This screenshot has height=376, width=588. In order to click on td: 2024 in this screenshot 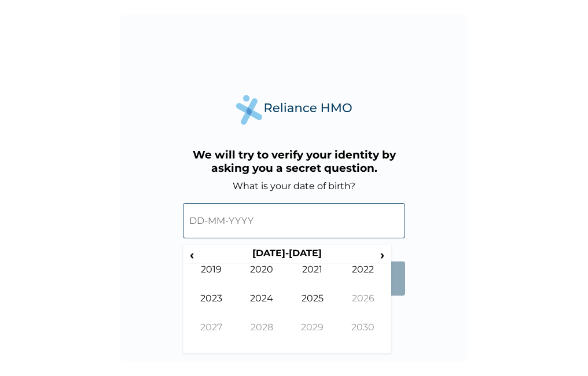, I will do `click(262, 307)`.